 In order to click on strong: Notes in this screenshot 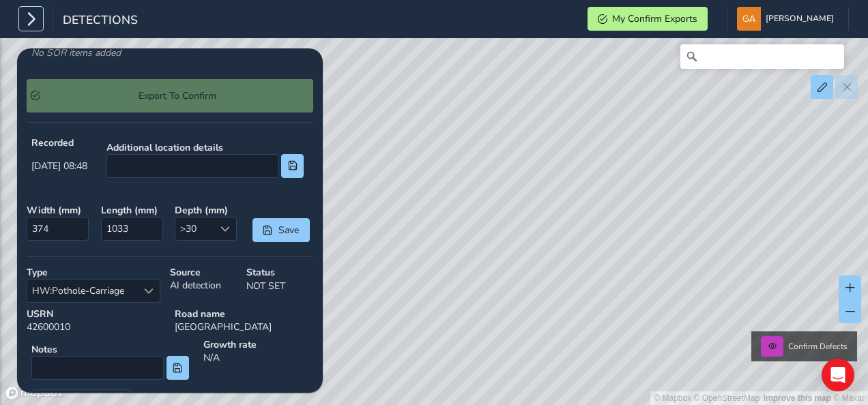, I will do `click(110, 350)`.